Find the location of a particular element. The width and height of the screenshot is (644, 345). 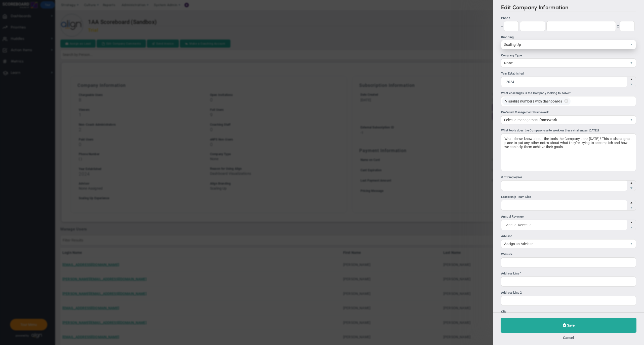

input: Year Established is located at coordinates (564, 82).